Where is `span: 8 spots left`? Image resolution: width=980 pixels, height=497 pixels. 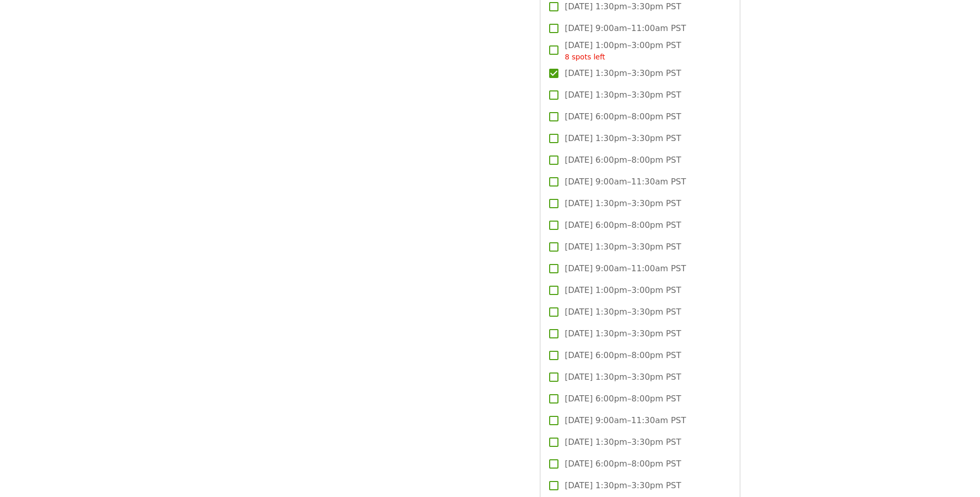 span: 8 spots left is located at coordinates (585, 57).